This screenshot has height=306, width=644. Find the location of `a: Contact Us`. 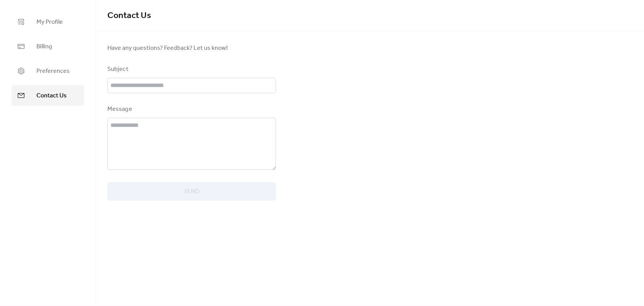

a: Contact Us is located at coordinates (48, 95).